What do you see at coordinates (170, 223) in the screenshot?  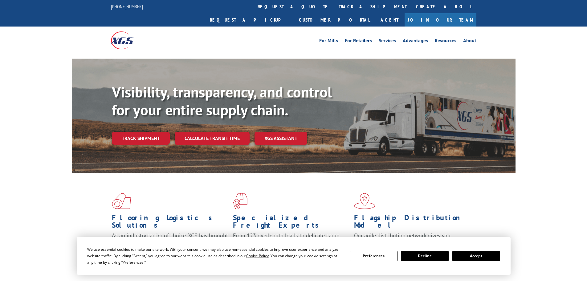 I see `h1: Flooring Logistics Solutions` at bounding box center [170, 223].